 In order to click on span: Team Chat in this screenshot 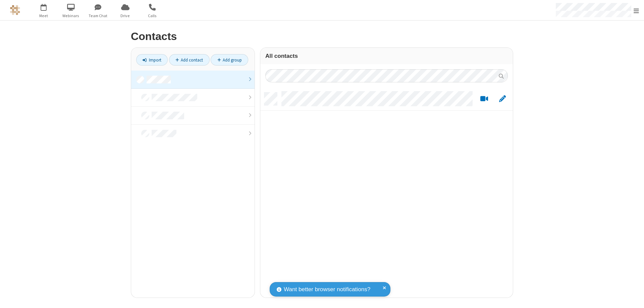, I will do `click(98, 16)`.